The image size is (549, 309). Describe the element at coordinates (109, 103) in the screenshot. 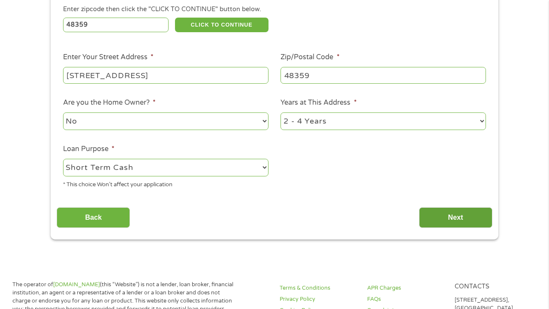

I see `label: Are you the Home Owner?` at that location.